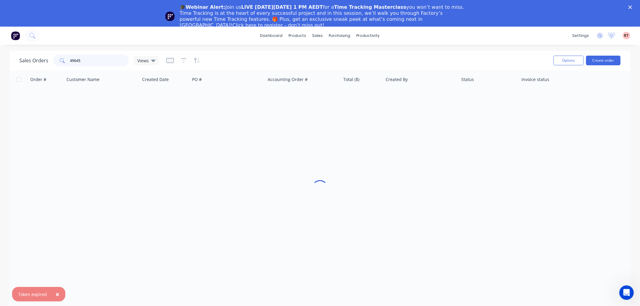  I want to click on div: Customer Name, so click(83, 80).